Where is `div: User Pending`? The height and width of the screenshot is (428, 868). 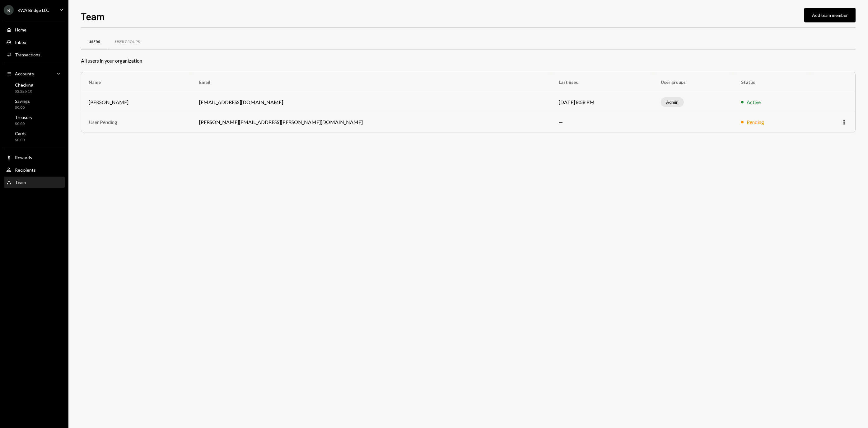
div: User Pending is located at coordinates (136, 122).